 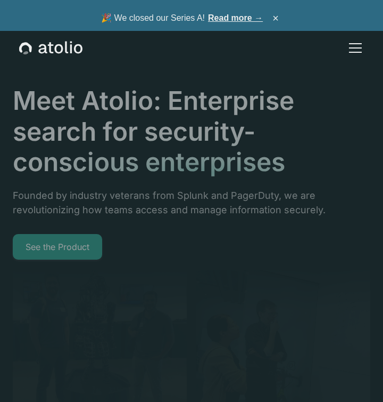 What do you see at coordinates (51, 48) in the screenshot?
I see `a: home` at bounding box center [51, 48].